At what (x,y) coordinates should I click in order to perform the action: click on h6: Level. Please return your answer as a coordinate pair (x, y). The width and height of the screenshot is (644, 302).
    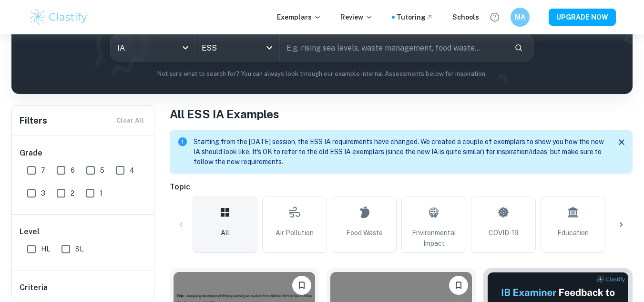
    Looking at the image, I should click on (83, 232).